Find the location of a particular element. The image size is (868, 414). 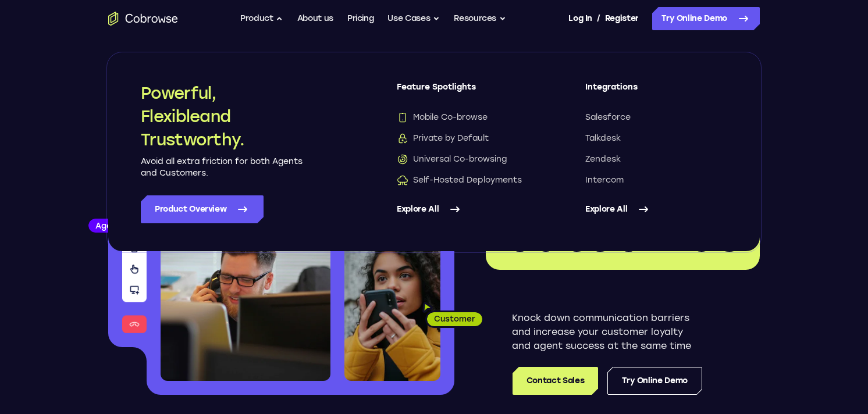

span: Salesforce is located at coordinates (608, 118).